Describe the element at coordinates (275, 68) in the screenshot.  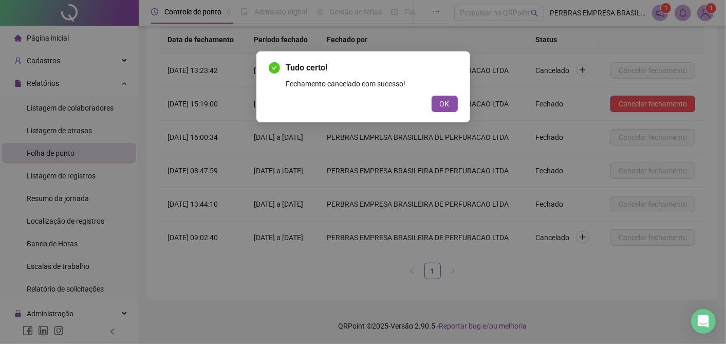
I see `span: check-circle` at that location.